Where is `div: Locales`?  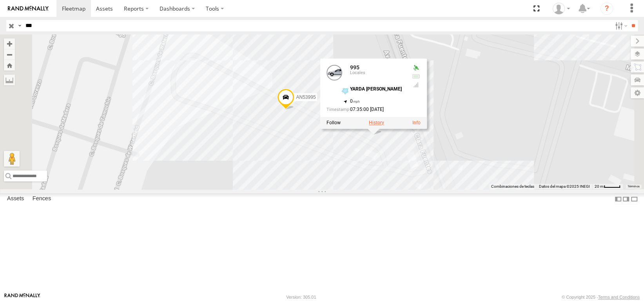
div: Locales is located at coordinates (377, 73).